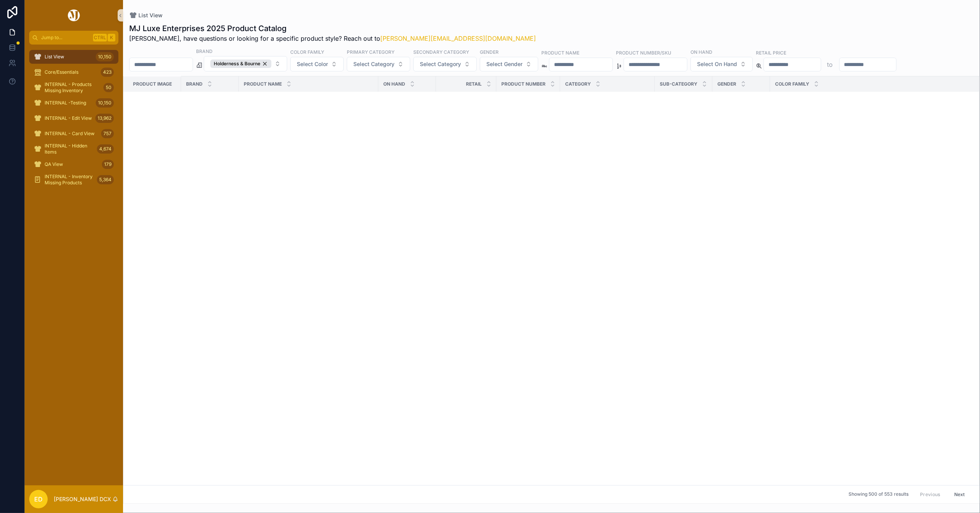  Describe the element at coordinates (643, 53) in the screenshot. I see `label: Product Number/SKU` at that location.